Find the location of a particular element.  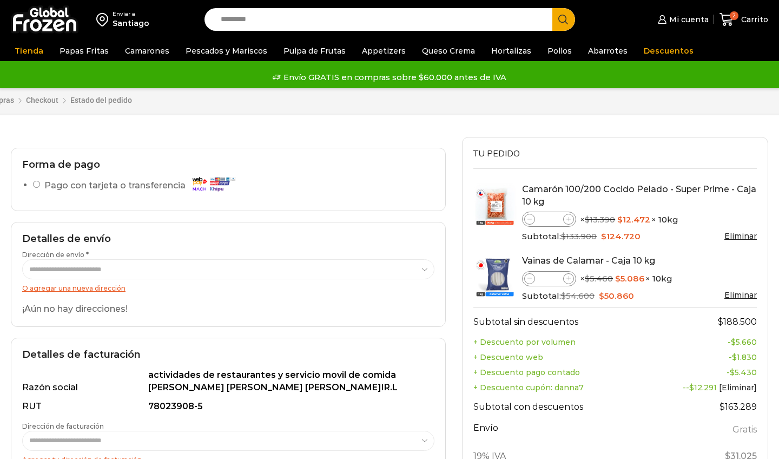

bdi: 188.500 is located at coordinates (737, 321).